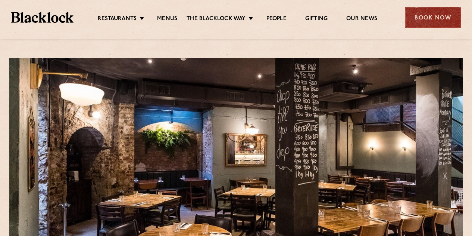 Image resolution: width=472 pixels, height=236 pixels. I want to click on a: The Blacklock Way, so click(216, 19).